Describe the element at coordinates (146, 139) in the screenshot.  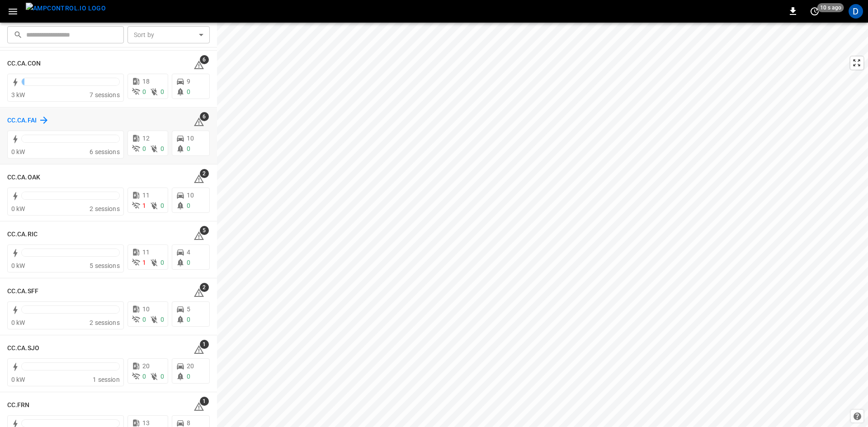
I see `span: 12` at that location.